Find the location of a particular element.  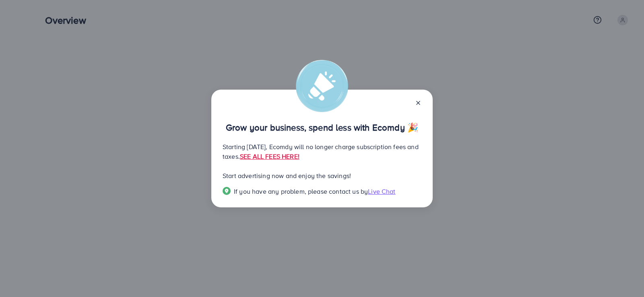

p: Grow your business, spend less with Ecomdy 🎉 is located at coordinates (322, 127).